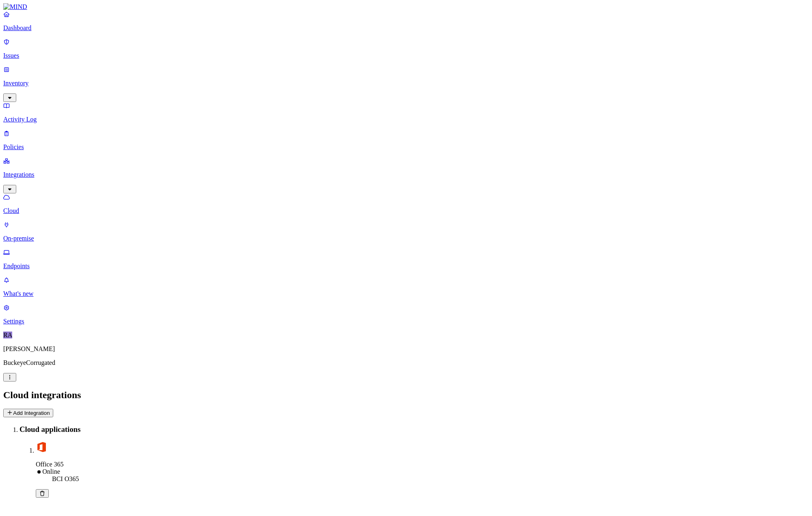 The height and width of the screenshot is (516, 812). Describe the element at coordinates (406, 238) in the screenshot. I see `p: On-premise` at that location.